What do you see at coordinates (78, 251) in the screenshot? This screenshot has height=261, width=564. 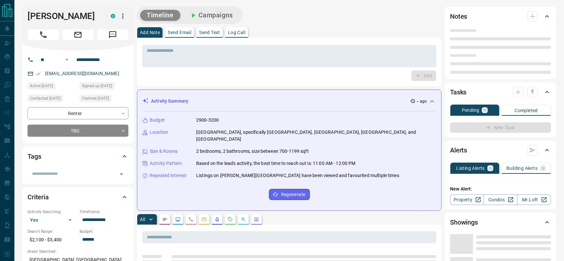 I see `p: Areas Searched:` at bounding box center [78, 251].